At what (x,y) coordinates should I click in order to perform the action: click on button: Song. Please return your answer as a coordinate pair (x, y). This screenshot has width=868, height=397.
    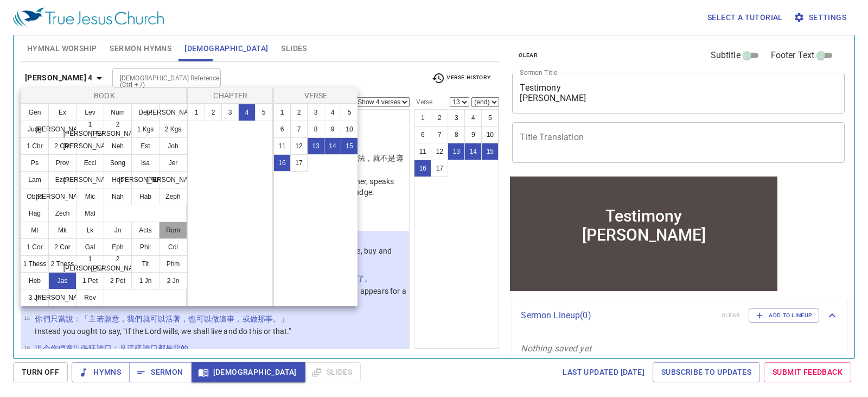
    Looking at the image, I should click on (117, 163).